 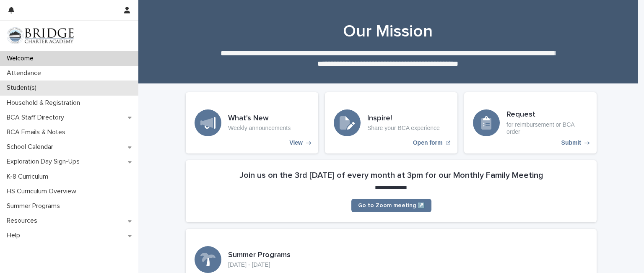 What do you see at coordinates (35, 206) in the screenshot?
I see `p: Summer Programs` at bounding box center [35, 206].